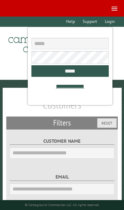  What do you see at coordinates (62, 141) in the screenshot?
I see `label: Customer Name` at bounding box center [62, 141].